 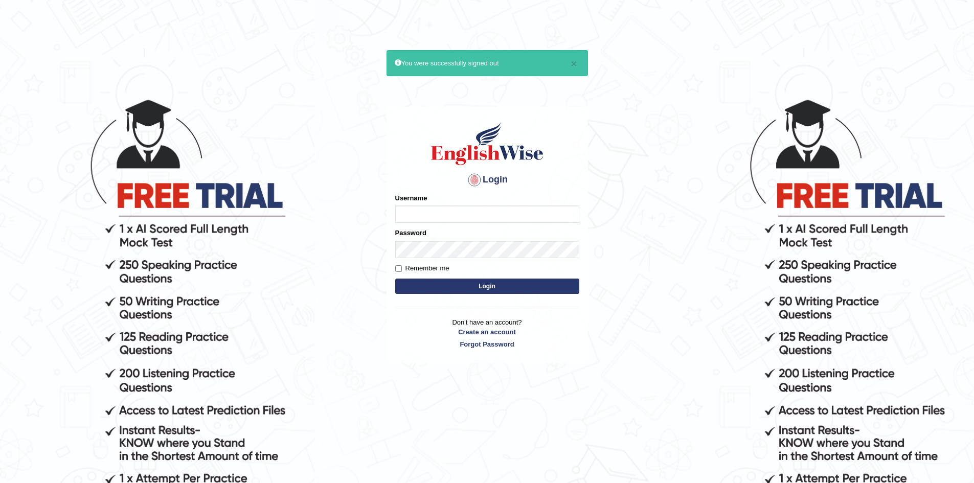 What do you see at coordinates (487, 286) in the screenshot?
I see `button: Login` at bounding box center [487, 286].